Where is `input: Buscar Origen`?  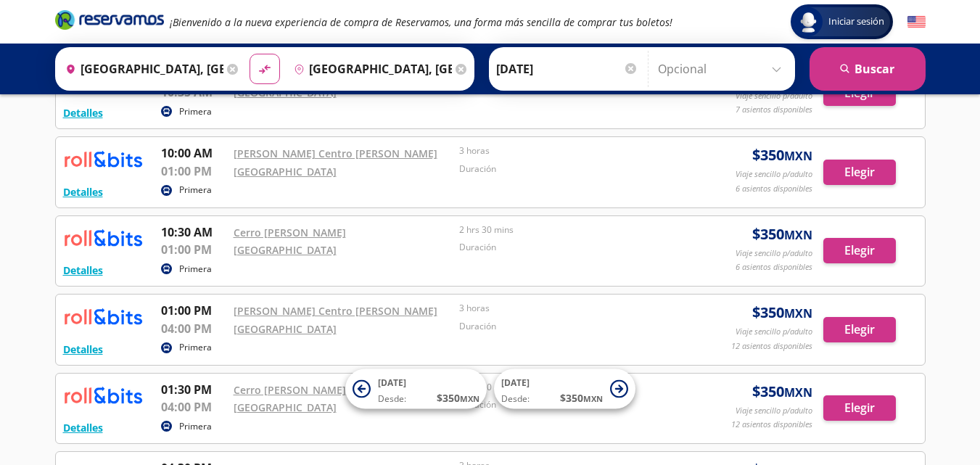 input: Buscar Origen is located at coordinates (141, 69).